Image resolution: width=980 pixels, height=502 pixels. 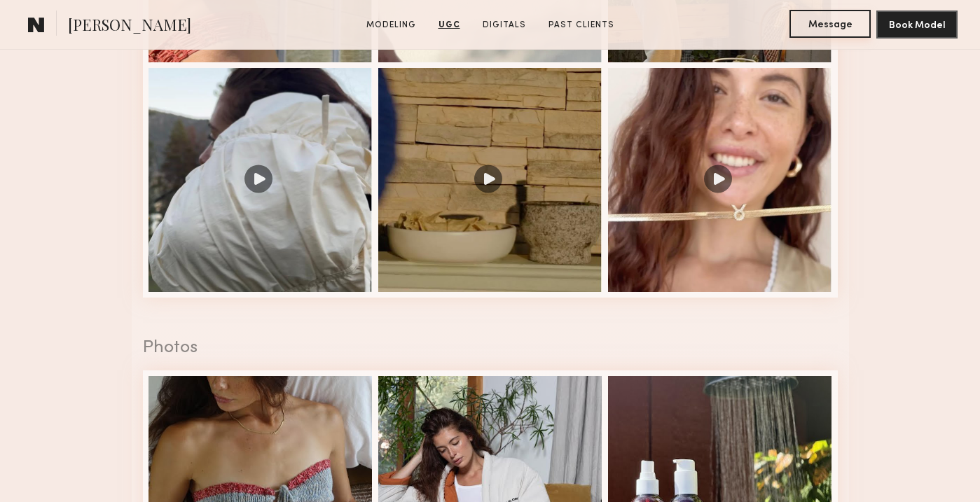 I want to click on button: Message, so click(x=830, y=24).